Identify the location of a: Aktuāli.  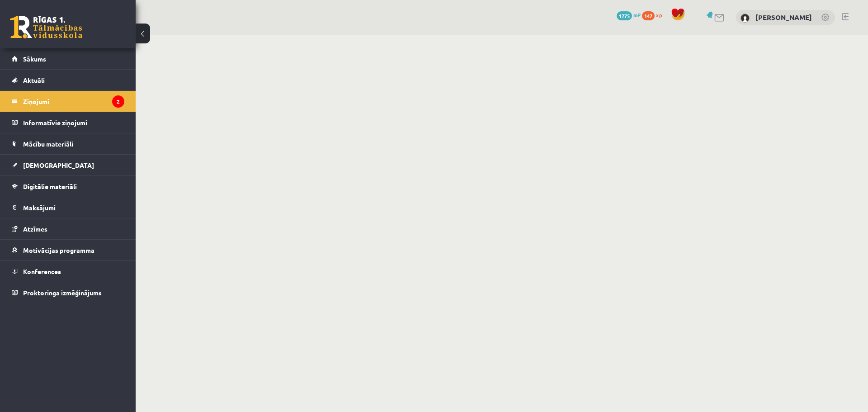
(68, 80).